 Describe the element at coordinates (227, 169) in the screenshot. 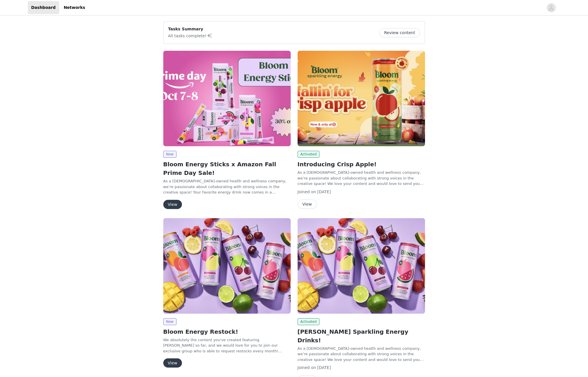

I see `h2: Bloom Energy Sticks x Amazon Fall Prime Day Sale!` at that location.